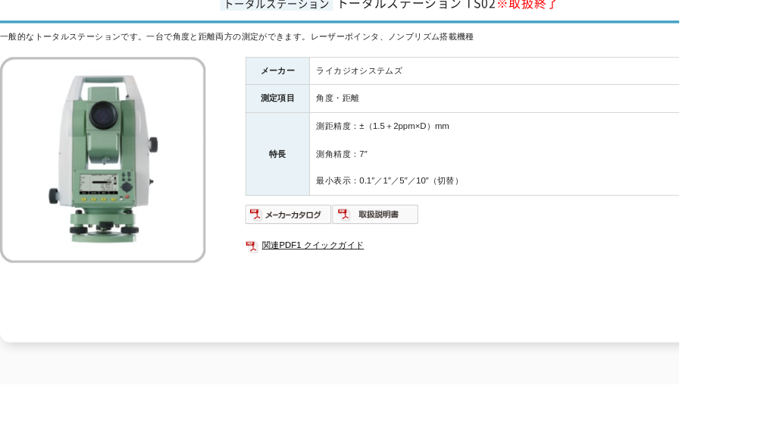  What do you see at coordinates (330, 248) in the screenshot?
I see `a: メーカーカタログ` at bounding box center [330, 248].